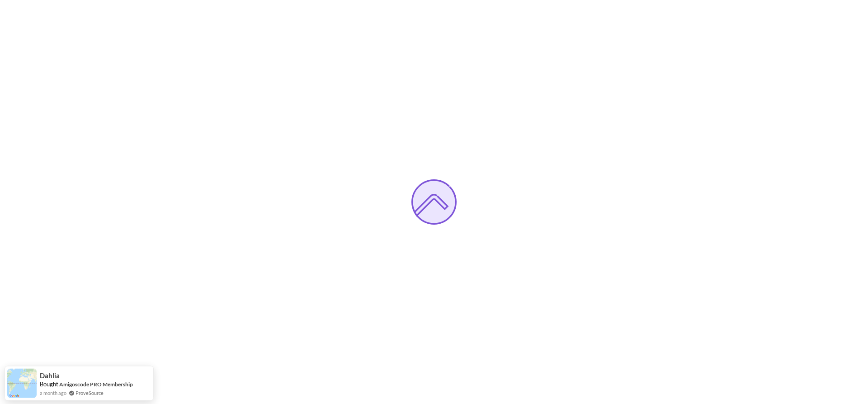  I want to click on span: a month ago, so click(53, 391).